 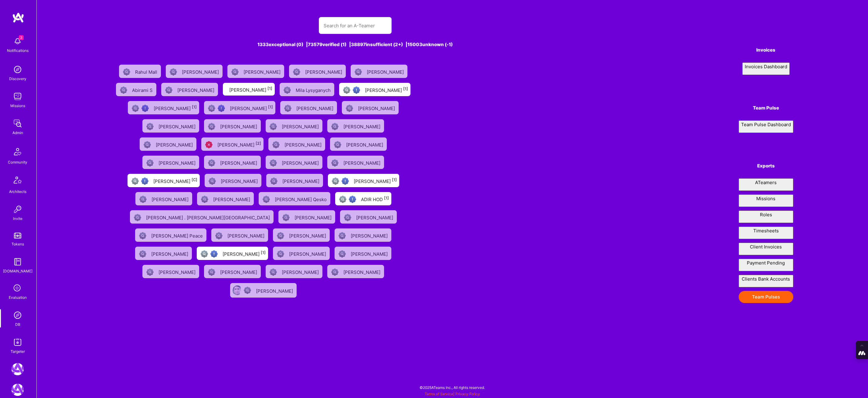 I want to click on img: admin teamwork, so click(x=18, y=124).